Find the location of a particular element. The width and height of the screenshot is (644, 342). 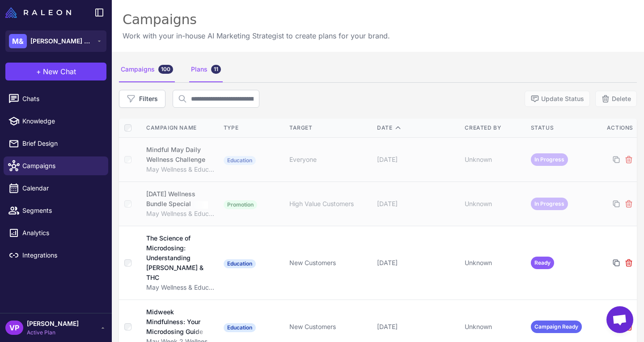

a: Knowledge is located at coordinates (56, 121).